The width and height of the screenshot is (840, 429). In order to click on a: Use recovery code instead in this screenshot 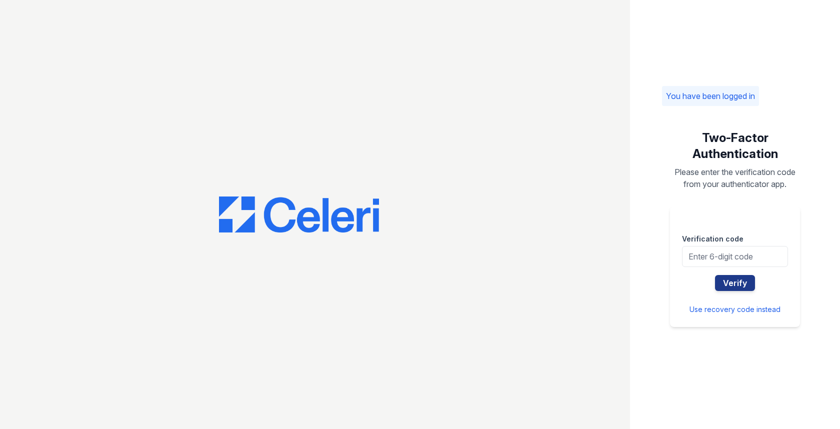, I will do `click(735, 309)`.